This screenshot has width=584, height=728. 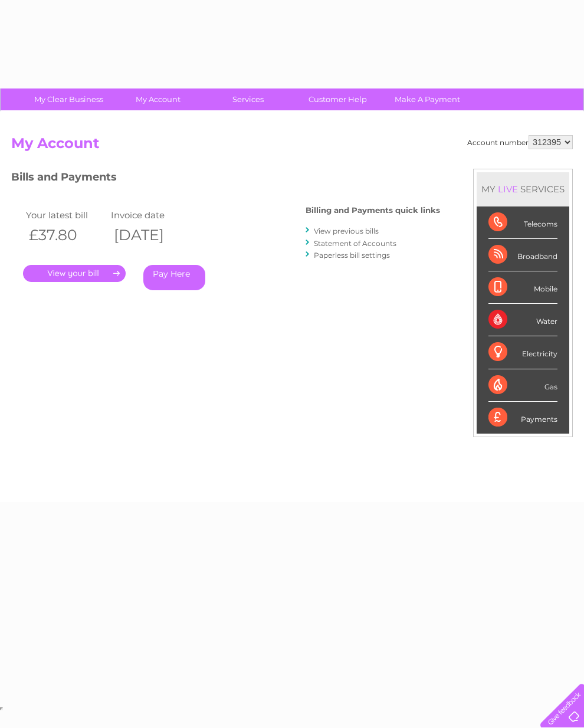 What do you see at coordinates (523, 189) in the screenshot?
I see `div: MY SERVICES` at bounding box center [523, 189].